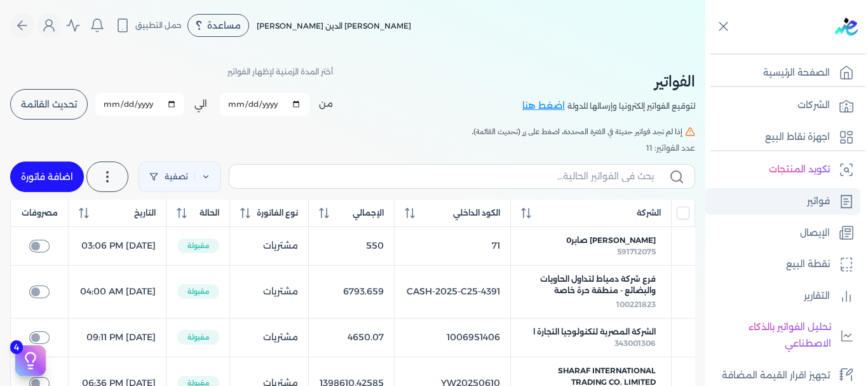 Image resolution: width=868 pixels, height=386 pixels. I want to click on a: التقارير, so click(783, 296).